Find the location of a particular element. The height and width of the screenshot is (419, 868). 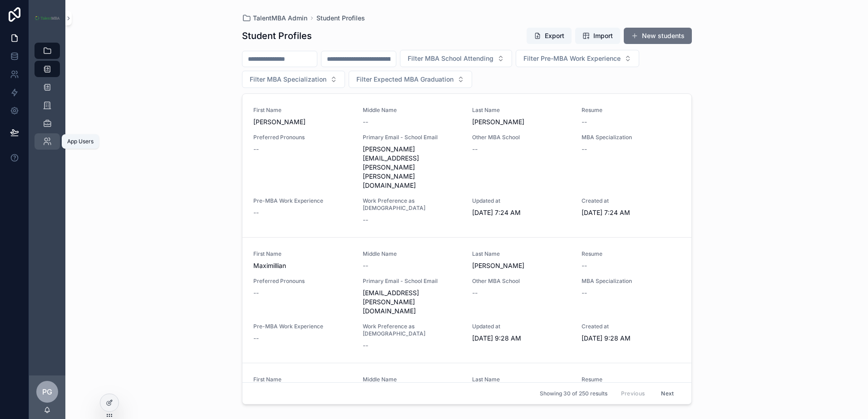

span: TalentMBA Admin is located at coordinates (280, 18).